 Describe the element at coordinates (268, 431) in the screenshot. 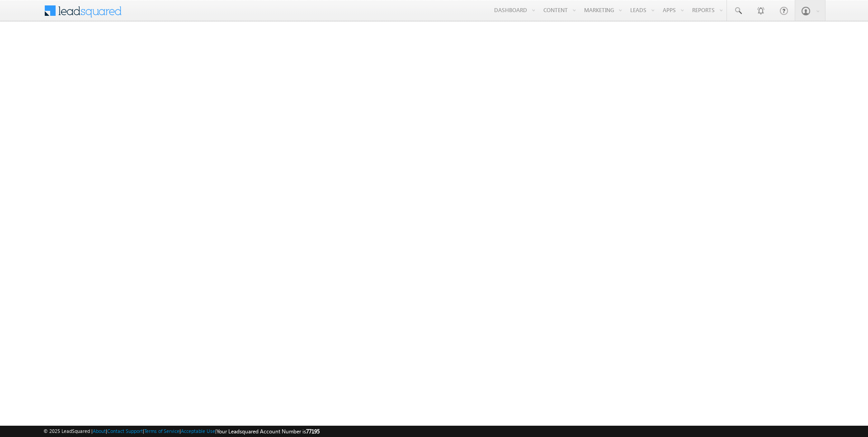

I see `span: Your Leadsquared Account Number is` at that location.